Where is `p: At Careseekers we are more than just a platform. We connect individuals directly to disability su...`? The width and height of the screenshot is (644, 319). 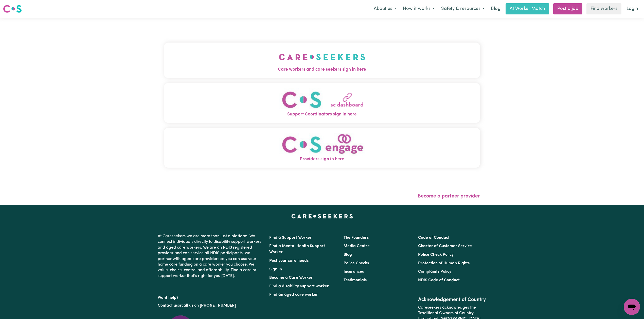
p: At Careseekers we are more than just a platform. We connect individuals directly to disability su... is located at coordinates (210, 256).